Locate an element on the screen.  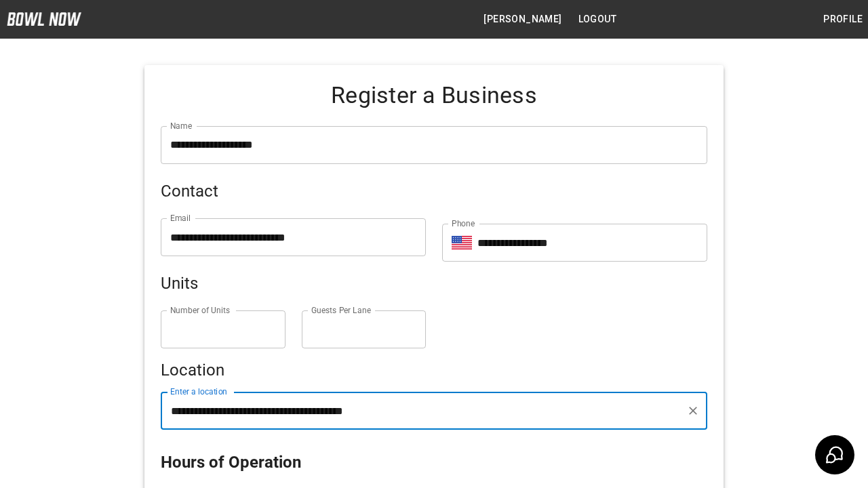
button: Select country is located at coordinates (462, 243).